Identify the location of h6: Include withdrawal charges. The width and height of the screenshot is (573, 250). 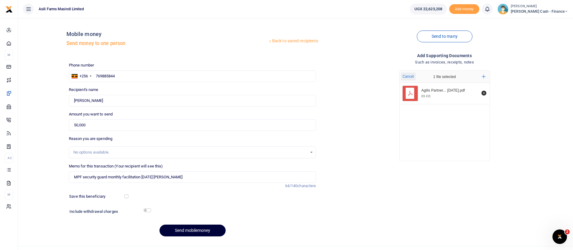
(109, 211).